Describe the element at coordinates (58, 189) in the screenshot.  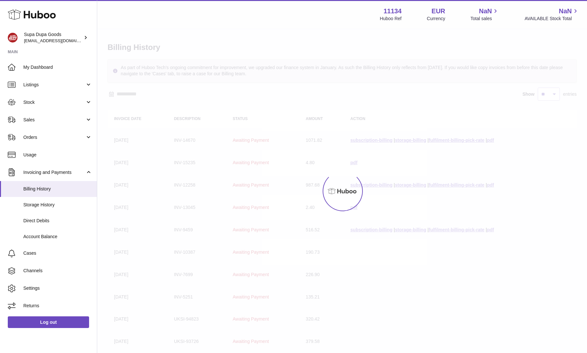
I see `span: Billing History` at that location.